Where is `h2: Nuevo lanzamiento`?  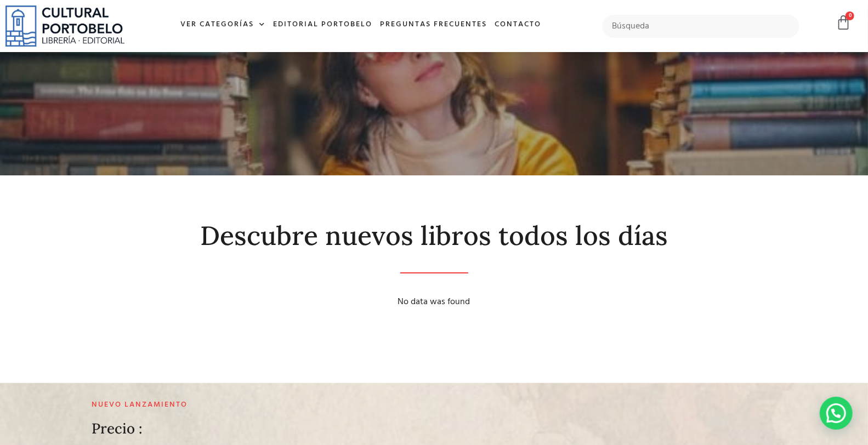 h2: Nuevo lanzamiento is located at coordinates (320, 404).